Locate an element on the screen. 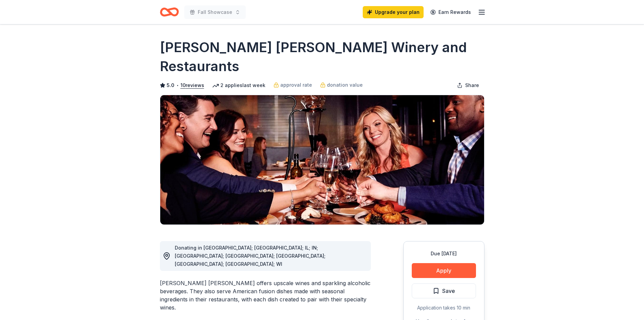  button: Apply is located at coordinates (444, 270).